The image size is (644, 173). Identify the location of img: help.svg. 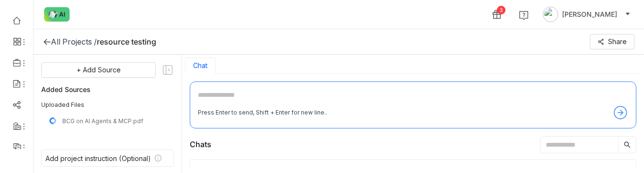
(524, 16).